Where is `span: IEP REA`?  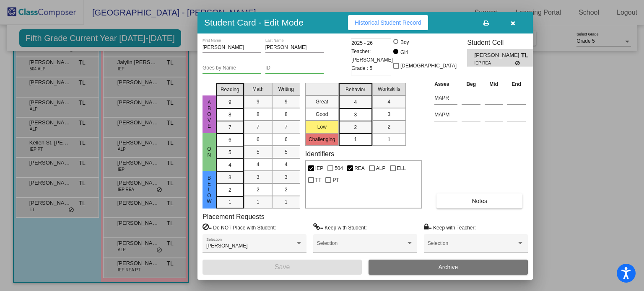
span: IEP REA is located at coordinates (495, 63).